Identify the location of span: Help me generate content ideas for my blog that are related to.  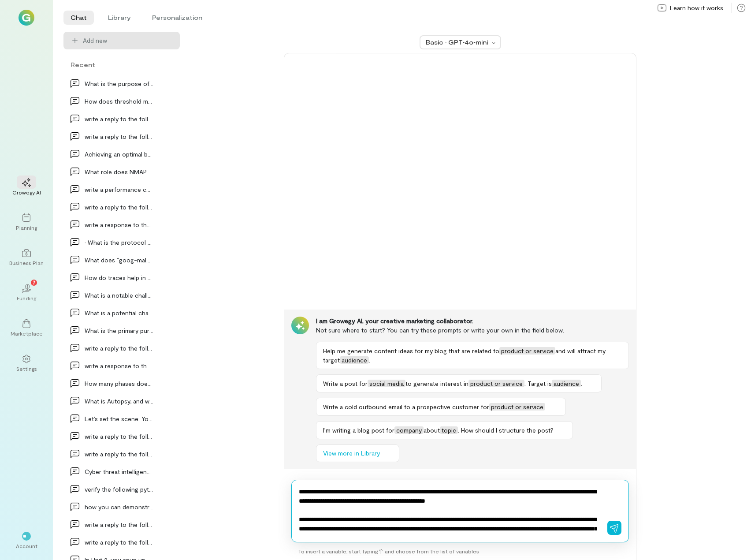
(412, 350).